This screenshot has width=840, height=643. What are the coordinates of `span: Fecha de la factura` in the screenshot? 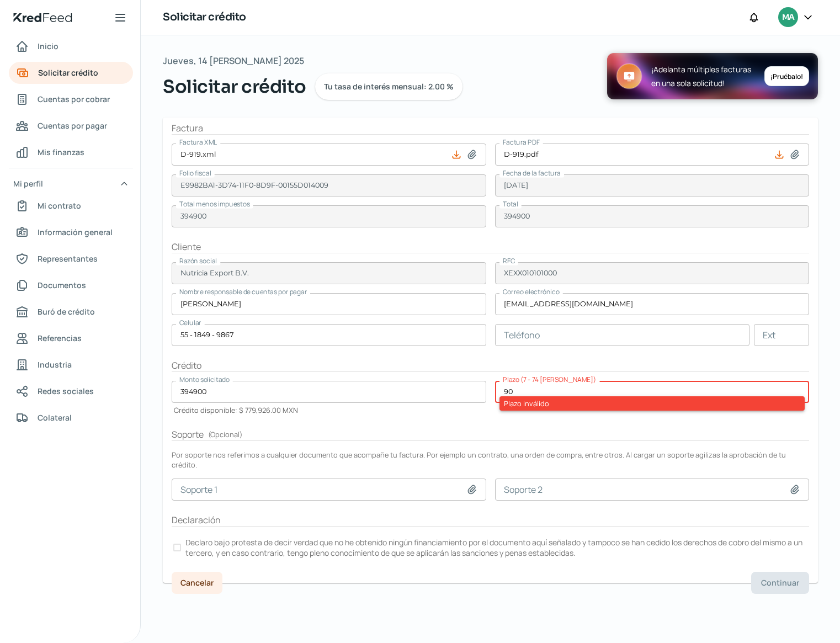 It's located at (532, 173).